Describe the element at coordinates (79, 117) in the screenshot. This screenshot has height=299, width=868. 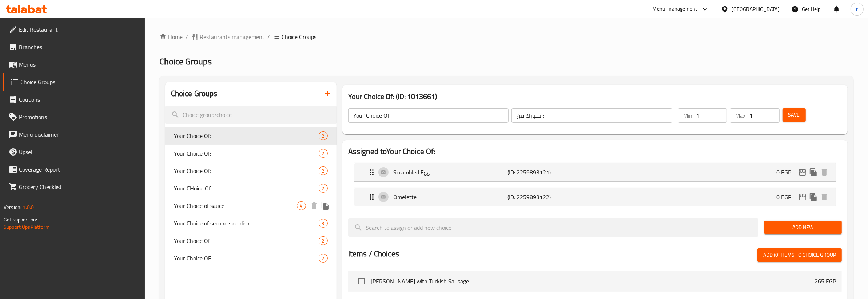
I see `span: Promotions` at that location.